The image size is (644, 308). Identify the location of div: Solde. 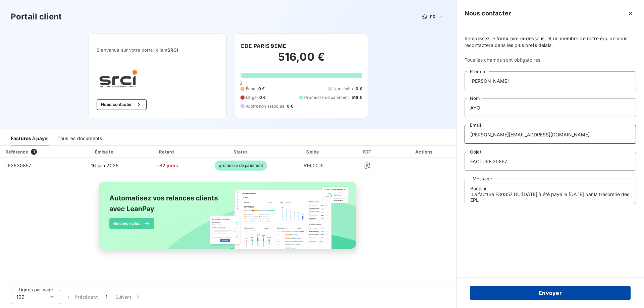
(313, 152).